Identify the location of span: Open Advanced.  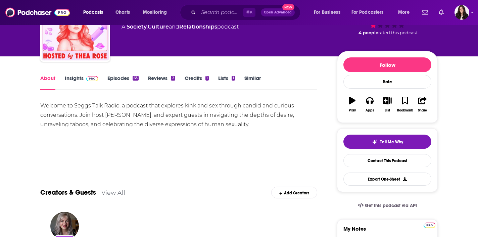
(278, 12).